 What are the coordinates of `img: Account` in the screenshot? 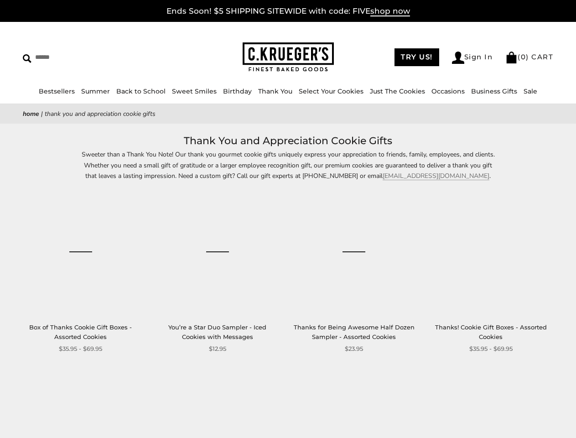 It's located at (458, 57).